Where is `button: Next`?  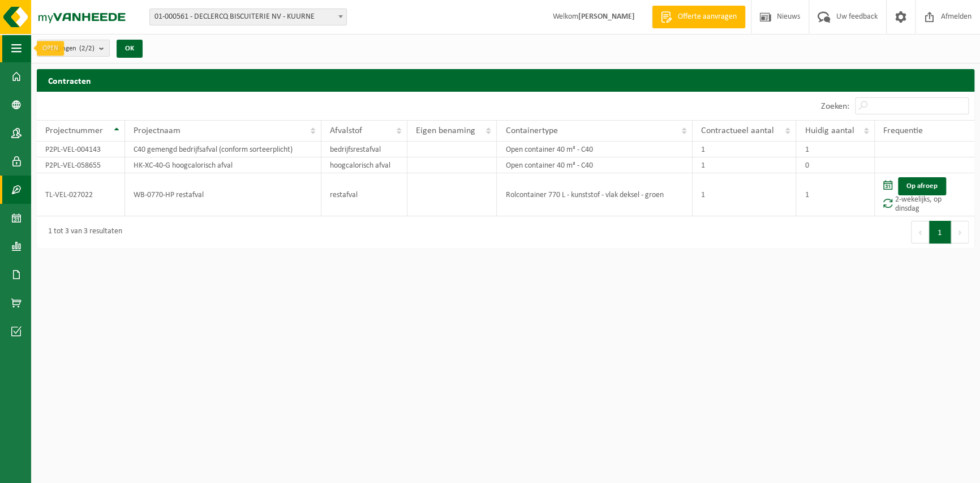 button: Next is located at coordinates (960, 232).